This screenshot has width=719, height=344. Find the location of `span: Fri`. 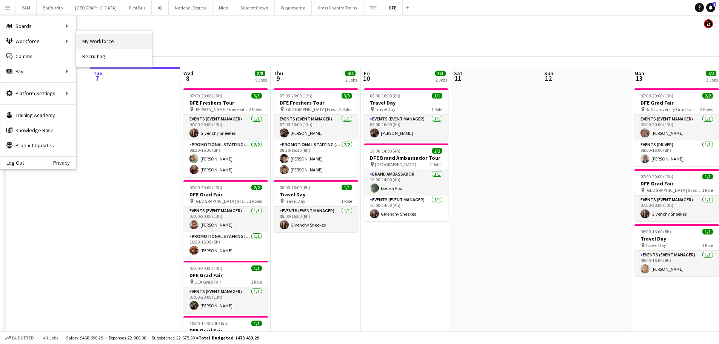

span: Fri is located at coordinates (367, 73).